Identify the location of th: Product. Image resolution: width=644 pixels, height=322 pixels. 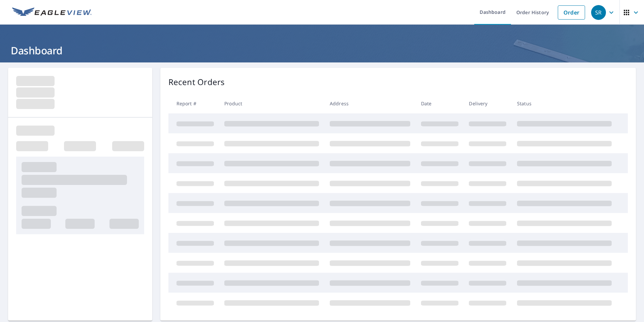
(271, 103).